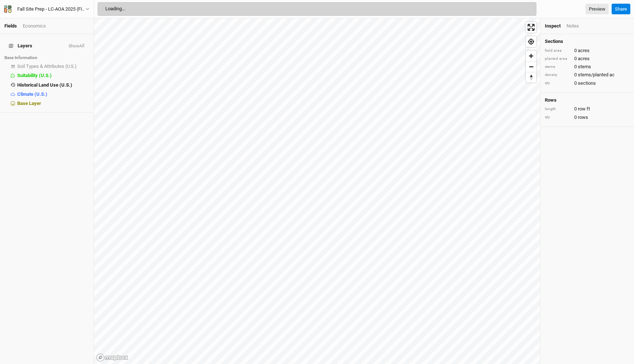  I want to click on span: Zoom out, so click(531, 67).